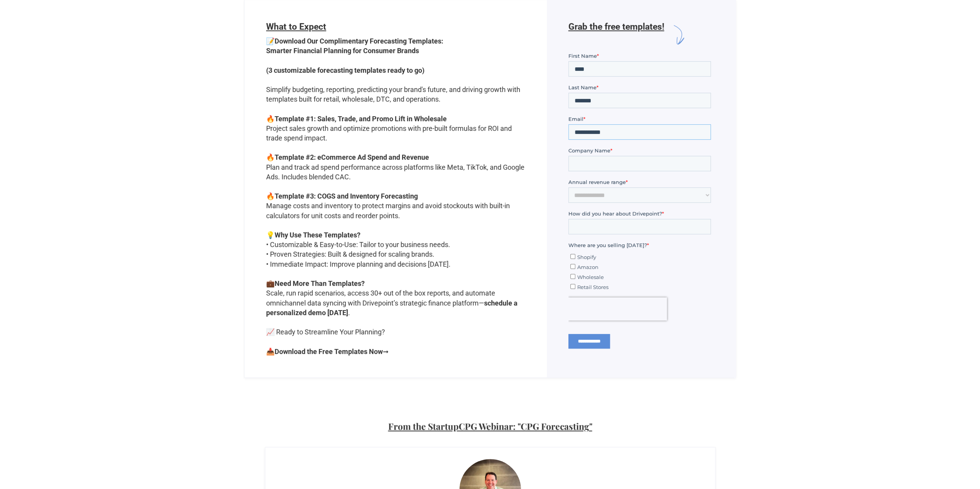 This screenshot has width=980, height=489. Describe the element at coordinates (317, 235) in the screenshot. I see `strong: Why Use These Templates?` at that location.